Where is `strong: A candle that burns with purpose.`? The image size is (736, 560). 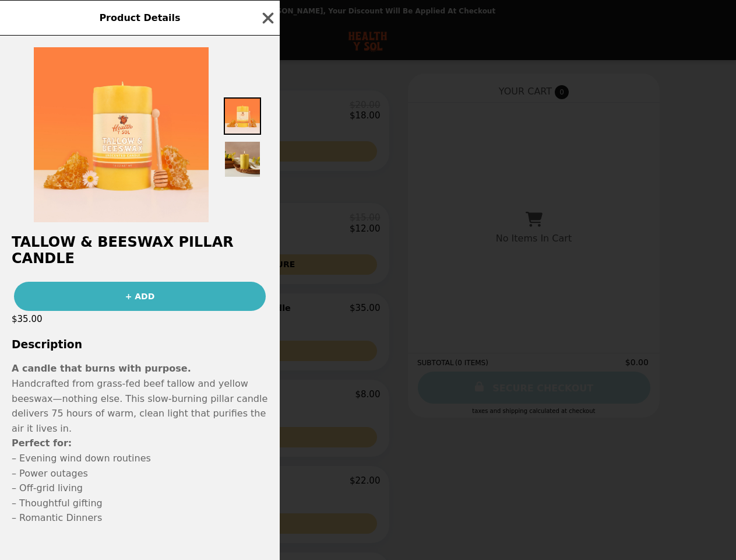 strong: A candle that burns with purpose. is located at coordinates (102, 368).